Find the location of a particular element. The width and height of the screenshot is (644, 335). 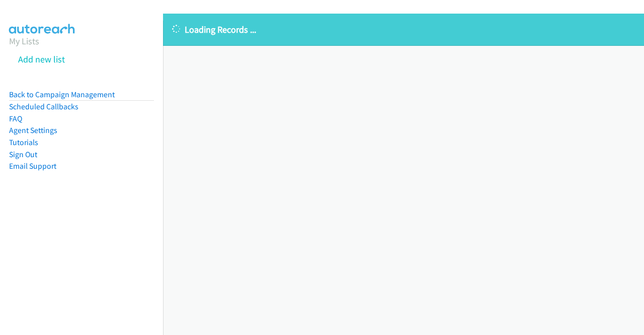

a: Sign Out is located at coordinates (23, 154).